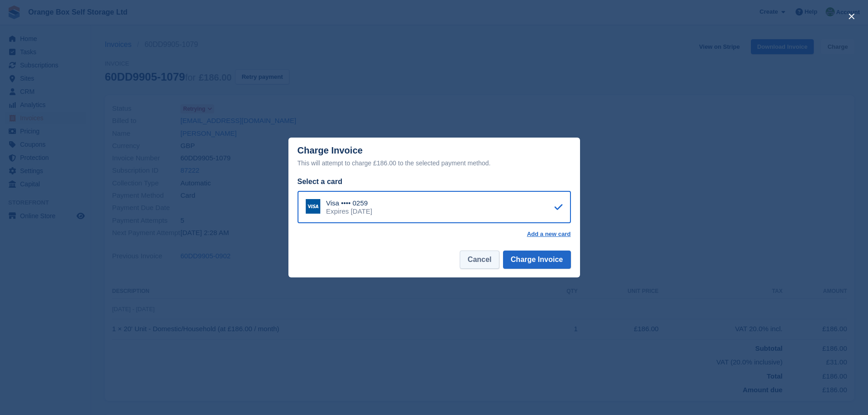  What do you see at coordinates (479, 259) in the screenshot?
I see `button: Cancel` at bounding box center [479, 259].